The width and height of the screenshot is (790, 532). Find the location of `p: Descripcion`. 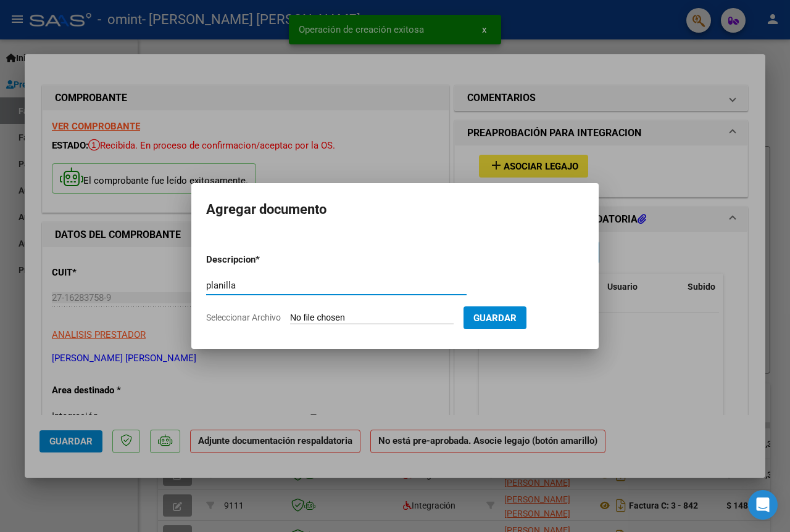

p: Descripcion is located at coordinates (263, 260).